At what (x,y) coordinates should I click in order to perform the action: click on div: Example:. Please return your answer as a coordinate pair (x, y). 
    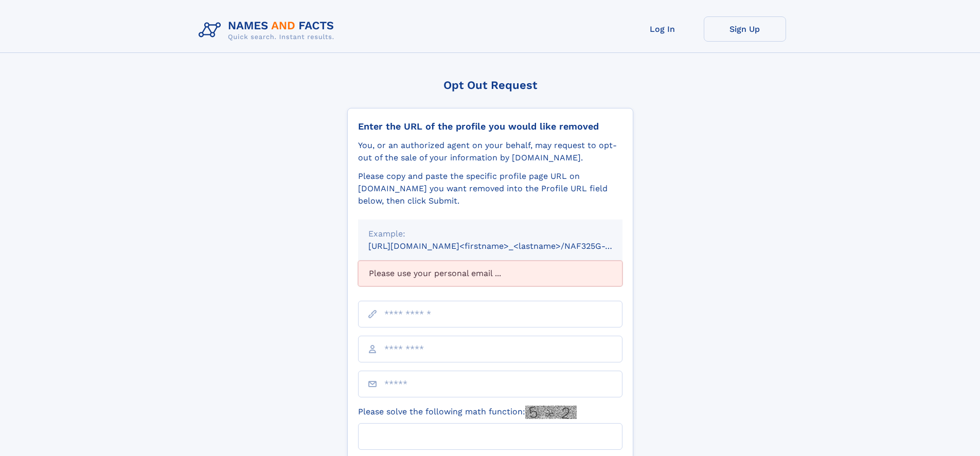
    Looking at the image, I should click on (490, 233).